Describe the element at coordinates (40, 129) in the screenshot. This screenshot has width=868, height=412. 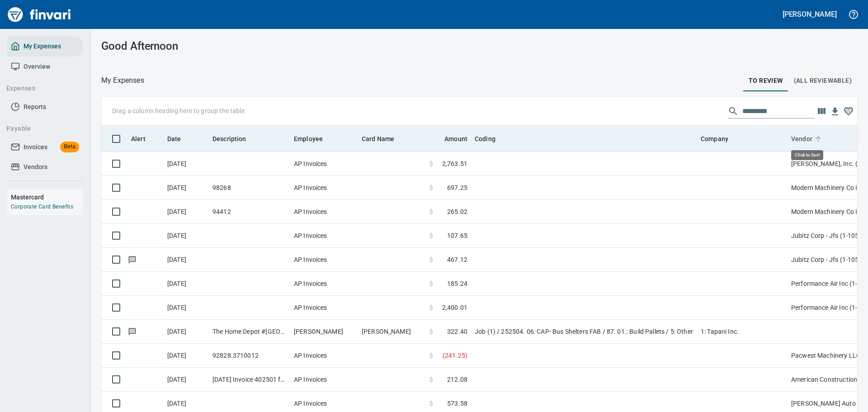
I see `span: Payable` at that location.